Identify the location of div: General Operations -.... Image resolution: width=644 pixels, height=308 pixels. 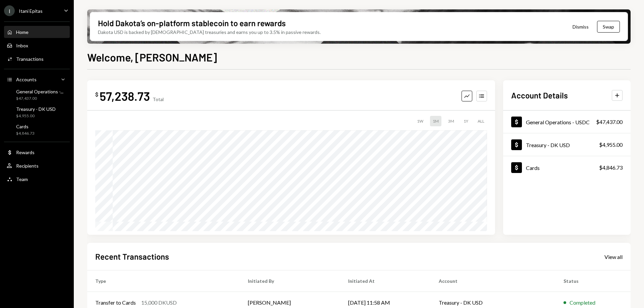
(40, 91).